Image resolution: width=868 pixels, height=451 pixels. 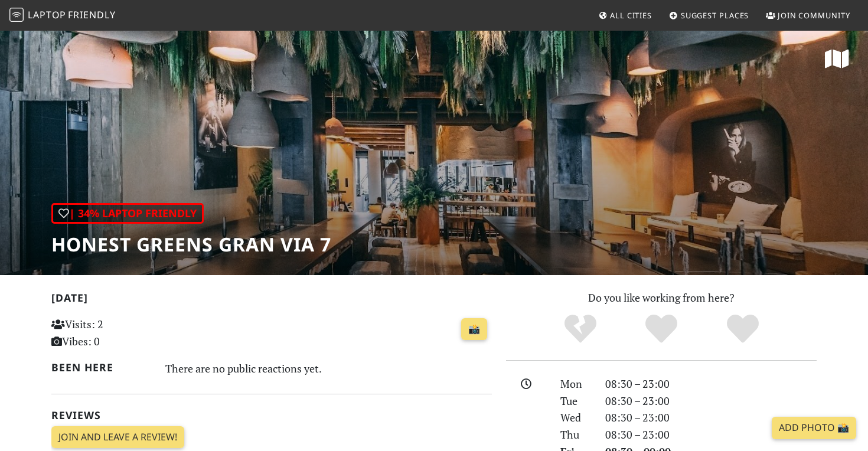 What do you see at coordinates (662, 297) in the screenshot?
I see `p: Do you like working from here?` at bounding box center [662, 297].